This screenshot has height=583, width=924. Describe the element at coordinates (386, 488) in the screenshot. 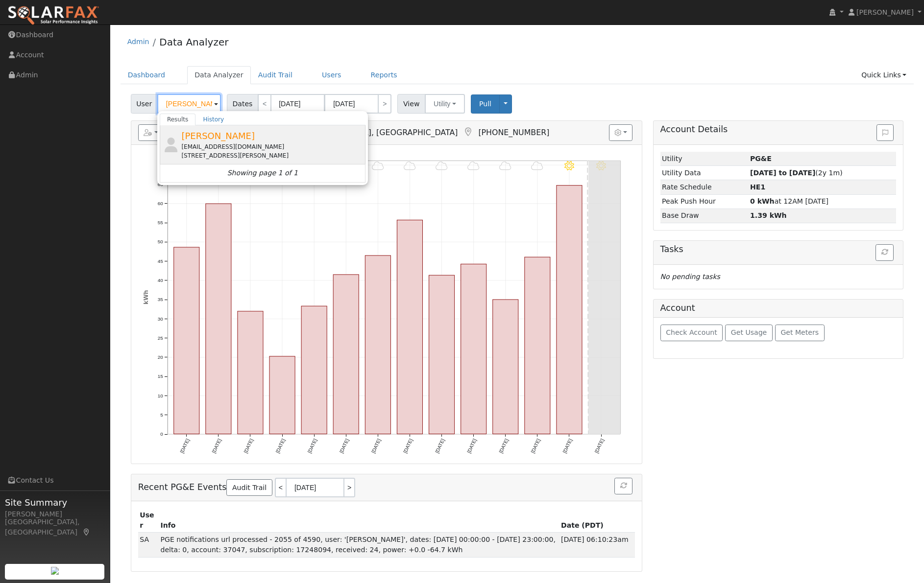

I see `h5: Recent PG&E Events` at that location.